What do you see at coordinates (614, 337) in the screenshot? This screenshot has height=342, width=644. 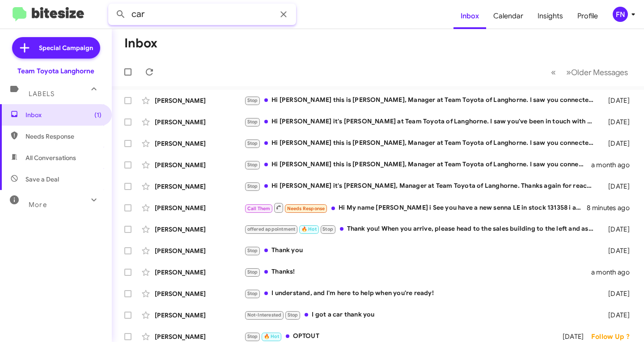 I see `div: Follow Up ?` at bounding box center [614, 337].